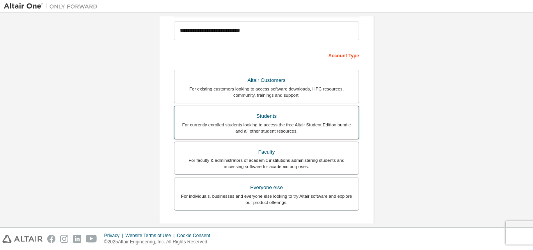 The image size is (533, 250). Describe the element at coordinates (151, 236) in the screenshot. I see `div: Website Terms of Use` at that location.